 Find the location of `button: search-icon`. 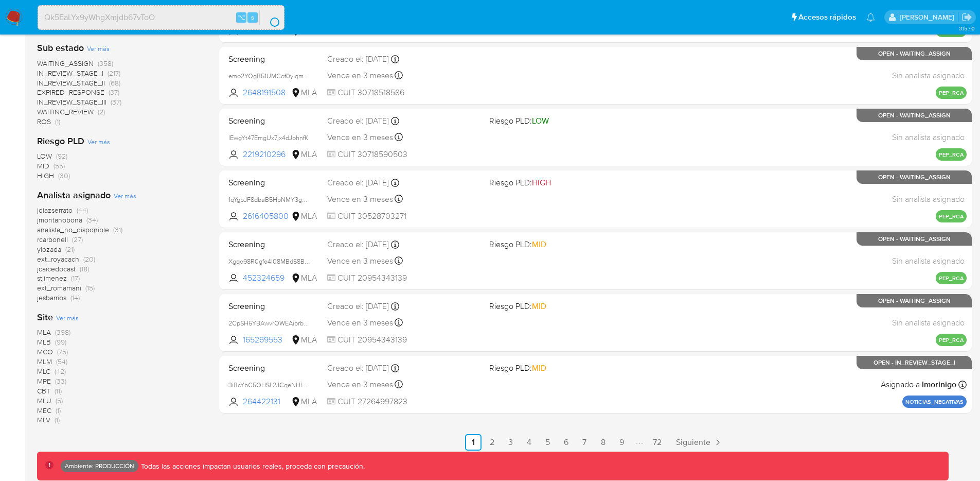

button: search-icon is located at coordinates (270, 17).